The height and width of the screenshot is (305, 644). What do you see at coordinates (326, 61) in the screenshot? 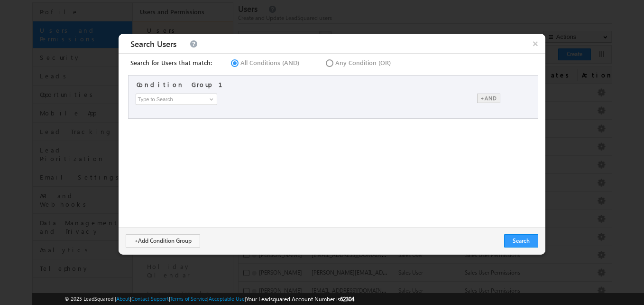
I see `input: Any Condition (OR)` at bounding box center [326, 61].